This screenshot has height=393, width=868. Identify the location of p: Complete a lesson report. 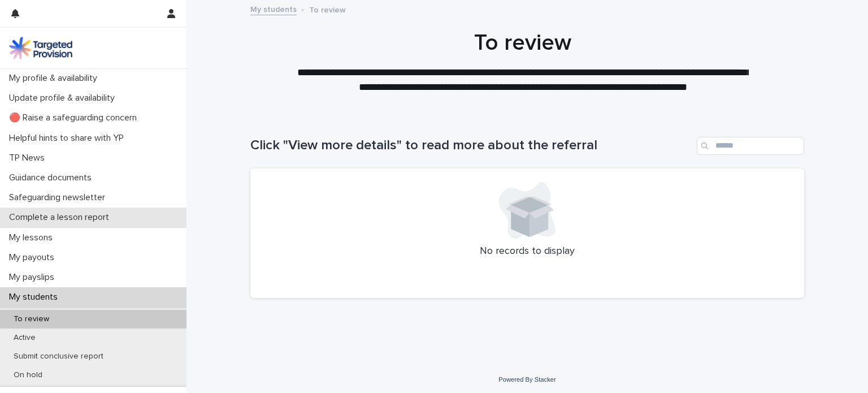
(61, 217).